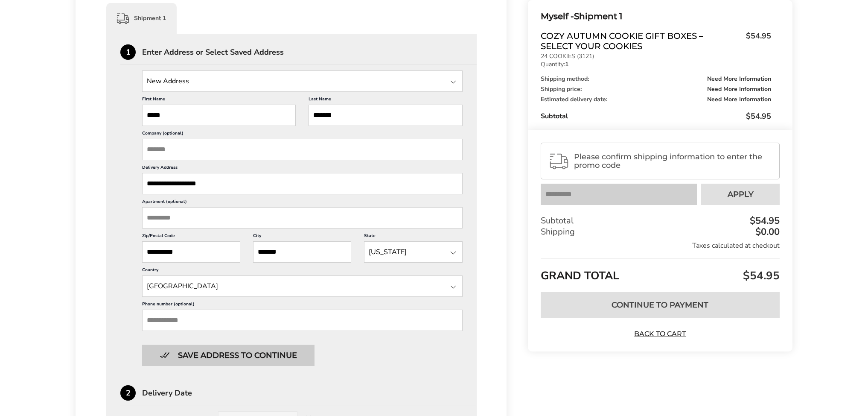  What do you see at coordinates (661, 246) in the screenshot?
I see `div: Taxes calculated at checkout` at bounding box center [661, 246].